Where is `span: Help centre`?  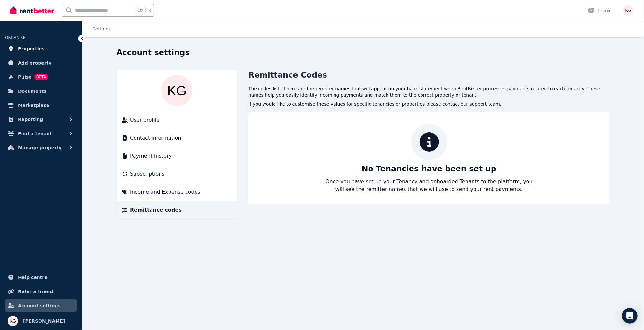 span: Help centre is located at coordinates (33, 278).